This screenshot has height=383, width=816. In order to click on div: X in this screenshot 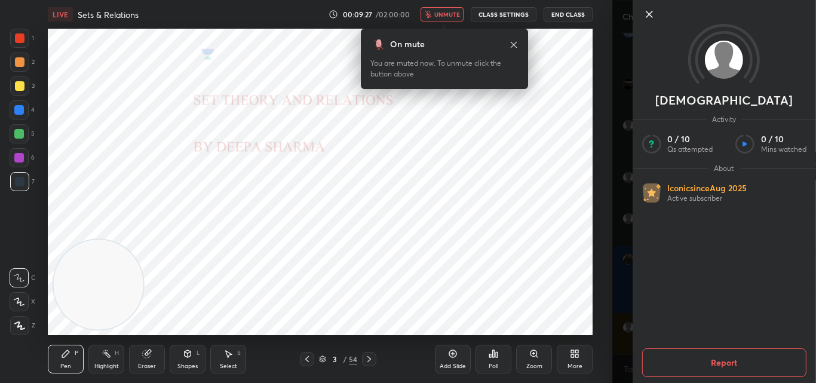, I will do `click(22, 302)`.